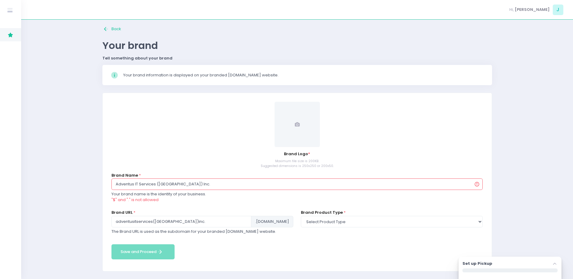 The width and height of the screenshot is (573, 279). I want to click on div: Your brand name is the identity of your business., so click(297, 194).